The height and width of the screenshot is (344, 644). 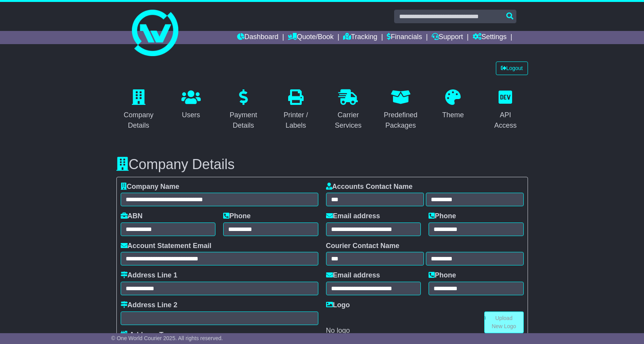 I want to click on h3: Company Details, so click(x=322, y=164).